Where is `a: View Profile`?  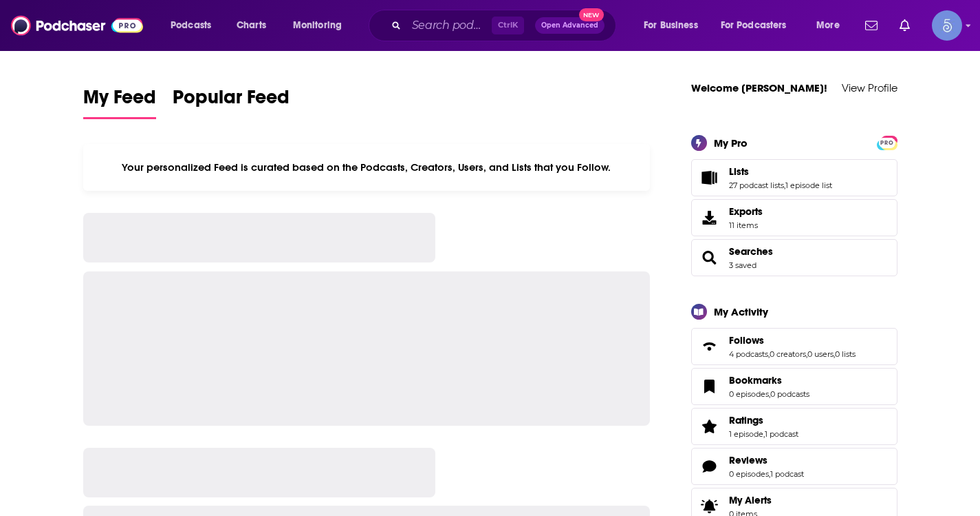
a: View Profile is located at coordinates (870, 87).